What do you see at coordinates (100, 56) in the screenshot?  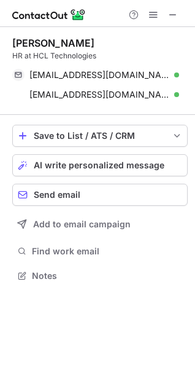 I see `div: HR at HCL Technologies` at bounding box center [100, 56].